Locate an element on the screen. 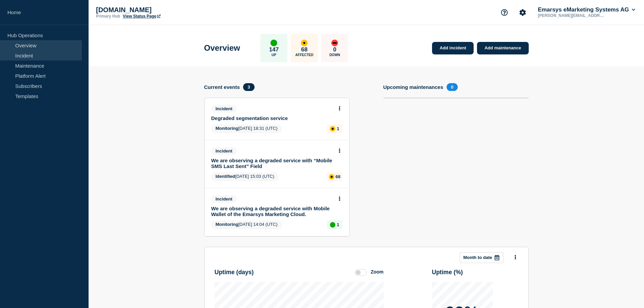 The image size is (644, 308). a: We are observing a degraded service with Mobile Wallet of the Emarsys Marketing Cloud. is located at coordinates (272, 212).